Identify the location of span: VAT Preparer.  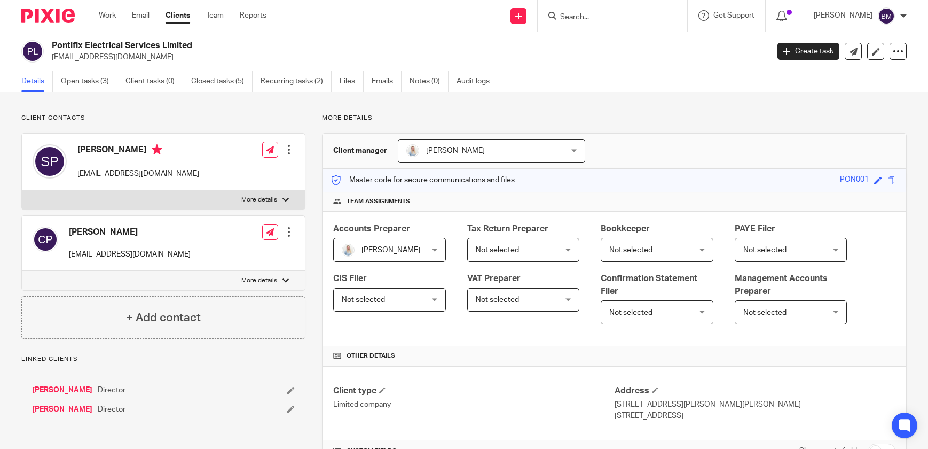
(494, 278).